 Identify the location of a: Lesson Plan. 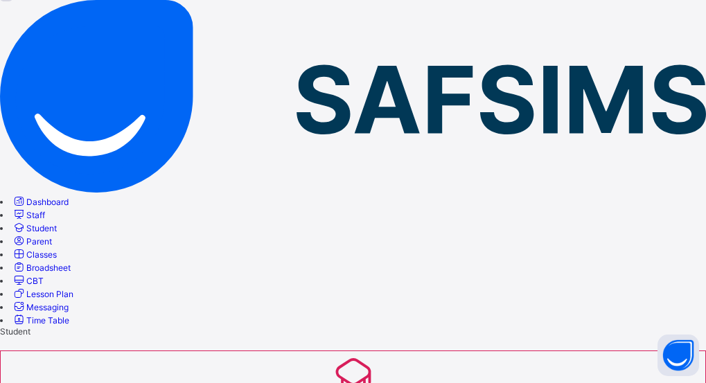
(42, 294).